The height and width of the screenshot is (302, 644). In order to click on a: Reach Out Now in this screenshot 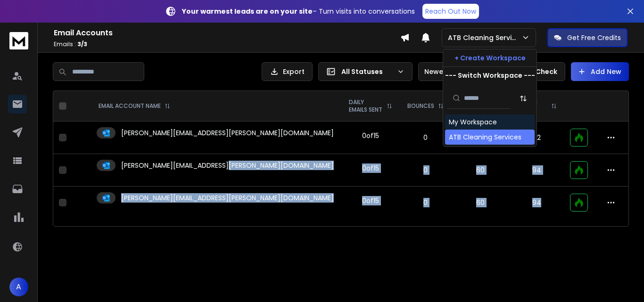, I will do `click(450, 11)`.